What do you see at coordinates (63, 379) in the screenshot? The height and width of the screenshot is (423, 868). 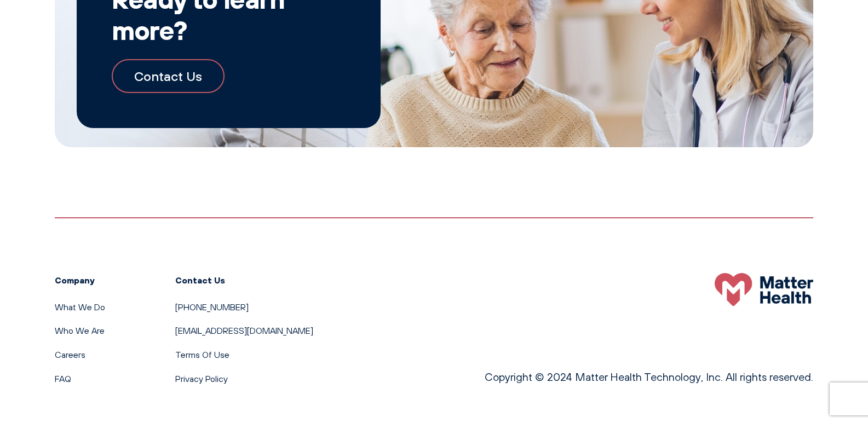 I see `a: FAQ` at bounding box center [63, 379].